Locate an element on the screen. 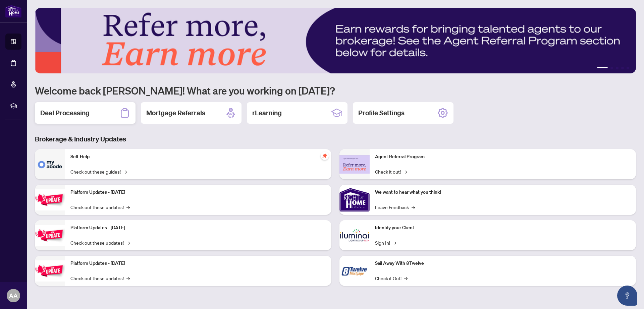 The image size is (644, 309). img: Identify your Client is located at coordinates (355, 235).